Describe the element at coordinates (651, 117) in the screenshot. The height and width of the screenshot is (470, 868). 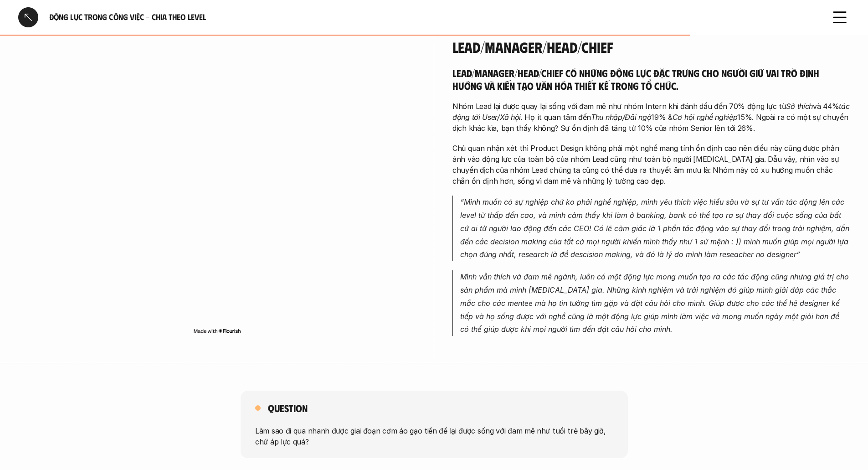
I see `p: Nhóm Lead lại được quay lại sống với đam mê như nhóm Intern khi đánh dấu đến 70% động lực từ và 4...` at that location.